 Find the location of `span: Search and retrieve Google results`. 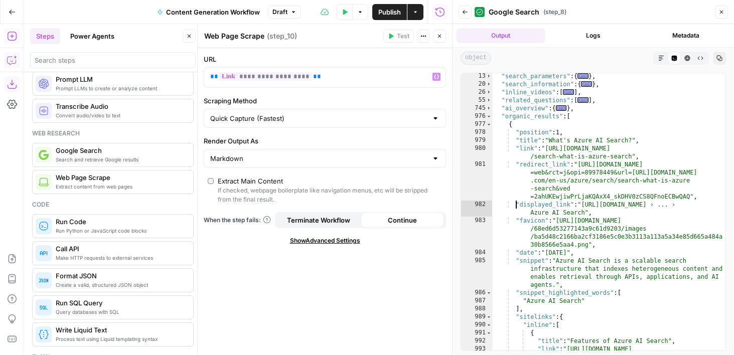

span: Search and retrieve Google results is located at coordinates (120, 160).